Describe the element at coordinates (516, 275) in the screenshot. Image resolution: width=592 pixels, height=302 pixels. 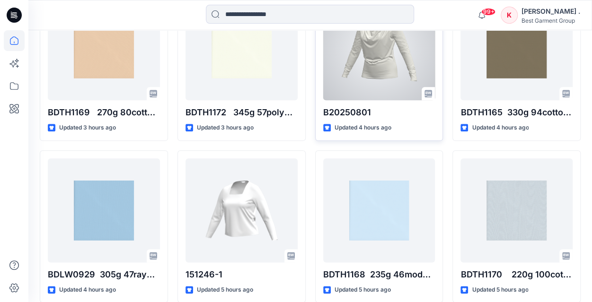
I see `p: BDTH1170 220g 100cotton` at that location.